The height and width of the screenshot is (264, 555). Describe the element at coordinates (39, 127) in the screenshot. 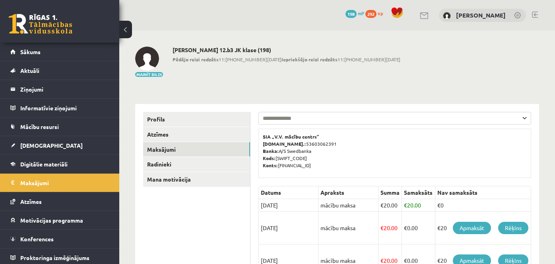

I see `span: Mācību resursi` at that location.